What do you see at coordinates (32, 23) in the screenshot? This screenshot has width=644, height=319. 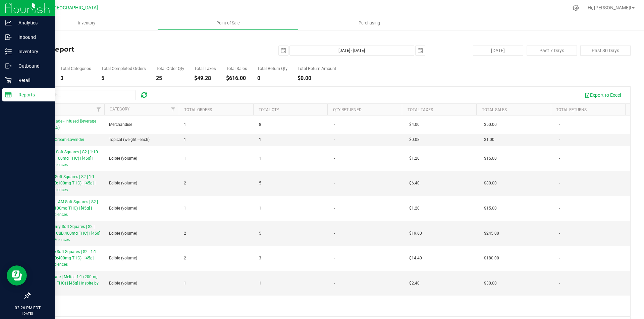 I see `p: Analytics` at bounding box center [32, 23].